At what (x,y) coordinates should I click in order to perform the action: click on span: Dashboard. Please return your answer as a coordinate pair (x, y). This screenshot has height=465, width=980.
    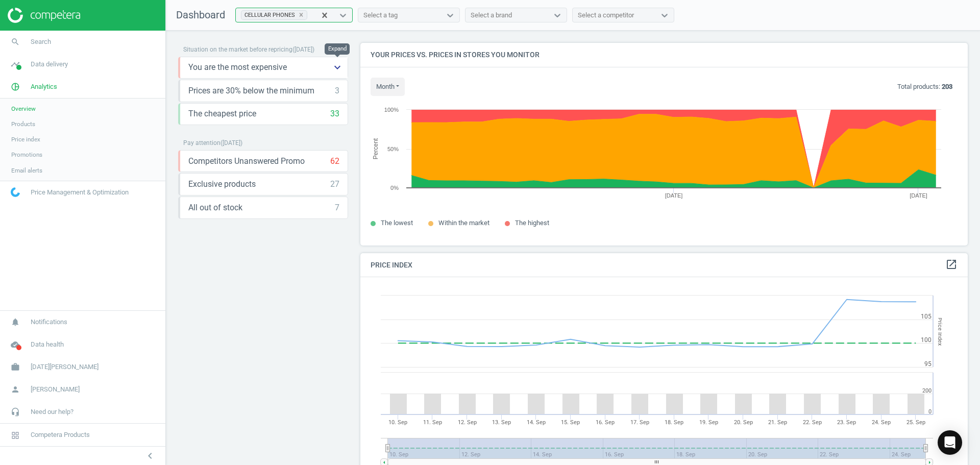
    Looking at the image, I should click on (201, 15).